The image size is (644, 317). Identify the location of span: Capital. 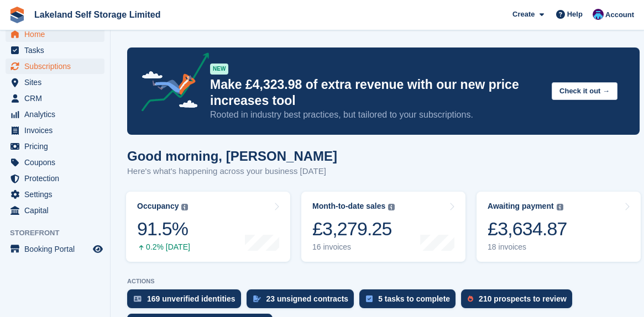
(57, 211).